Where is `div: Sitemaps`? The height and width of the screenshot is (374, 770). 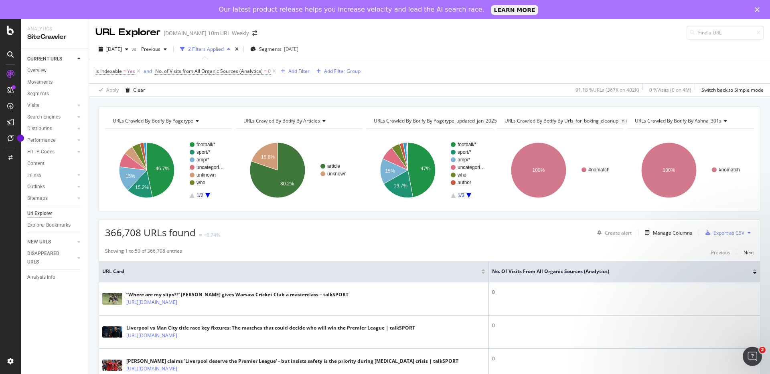
div: Sitemaps is located at coordinates (37, 198).